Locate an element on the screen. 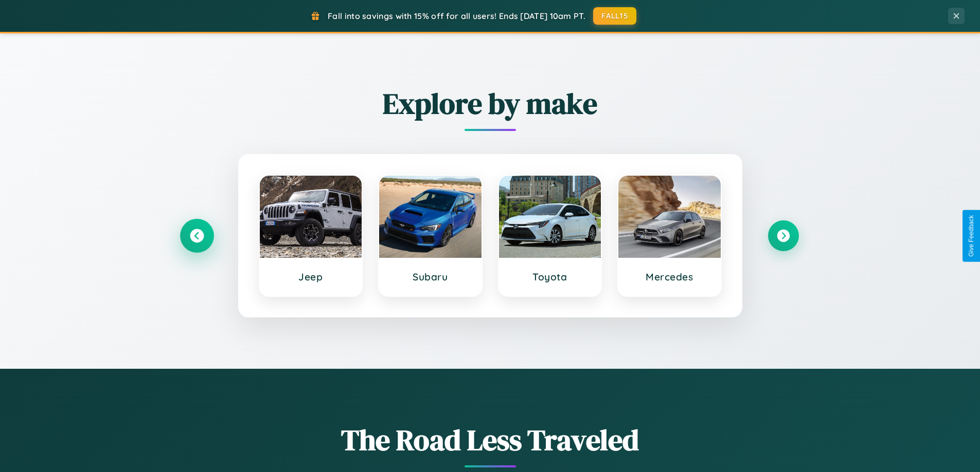 This screenshot has height=472, width=980. h2: Explore by make is located at coordinates (490, 103).